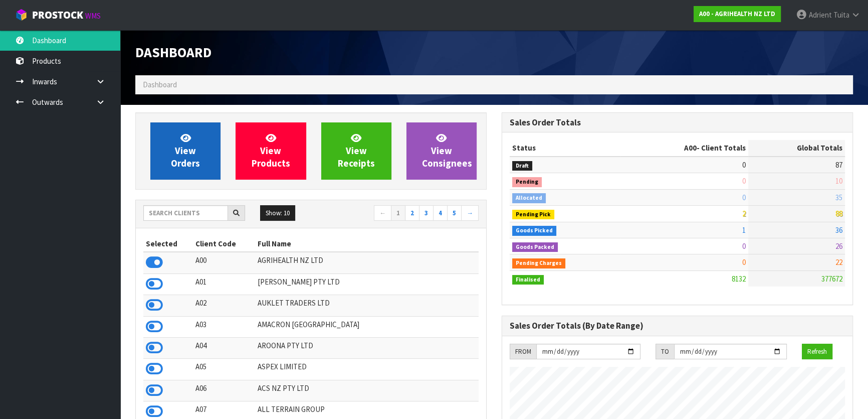 This screenshot has height=419, width=868. I want to click on span: 1, so click(744, 230).